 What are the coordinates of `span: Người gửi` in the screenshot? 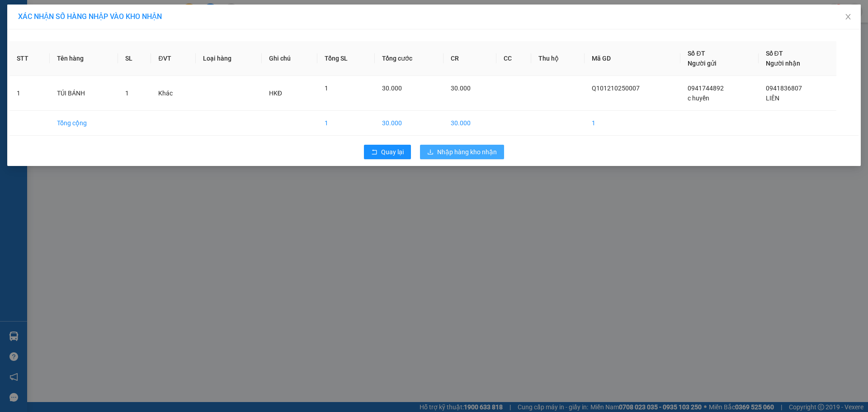 It's located at (702, 63).